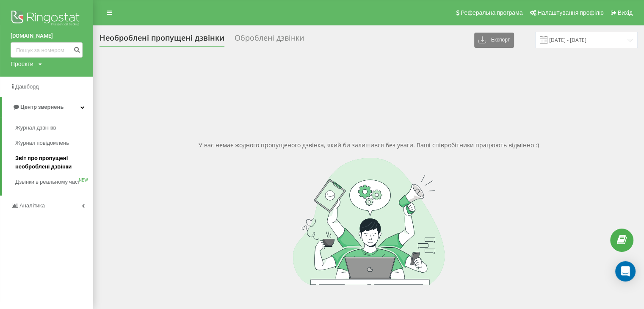  What do you see at coordinates (494, 40) in the screenshot?
I see `button: Експорт` at bounding box center [494, 40].